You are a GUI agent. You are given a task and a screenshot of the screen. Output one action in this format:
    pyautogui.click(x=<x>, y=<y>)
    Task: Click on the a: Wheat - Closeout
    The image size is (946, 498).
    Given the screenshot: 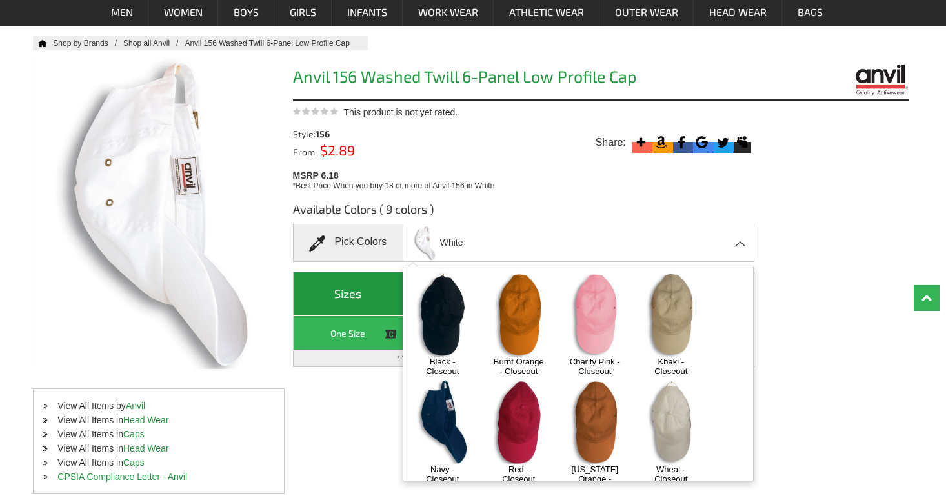 What is the action you would take?
    pyautogui.click(x=671, y=474)
    